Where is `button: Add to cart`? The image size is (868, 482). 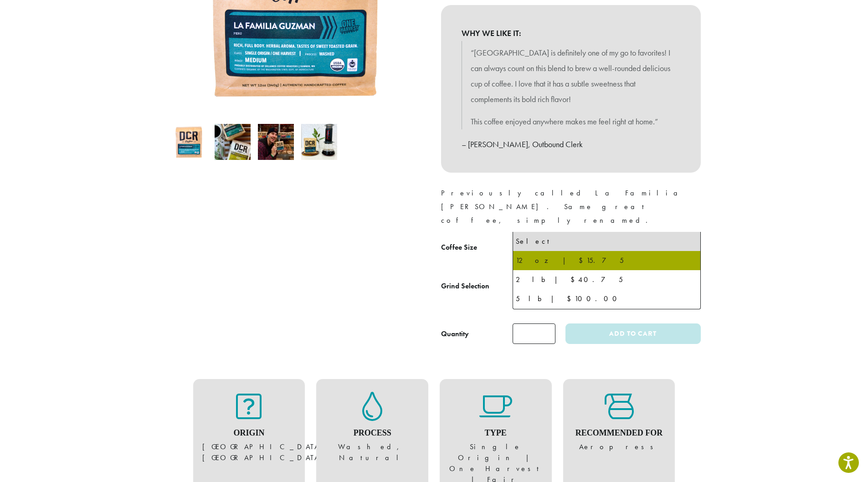 button: Add to cart is located at coordinates (633, 334).